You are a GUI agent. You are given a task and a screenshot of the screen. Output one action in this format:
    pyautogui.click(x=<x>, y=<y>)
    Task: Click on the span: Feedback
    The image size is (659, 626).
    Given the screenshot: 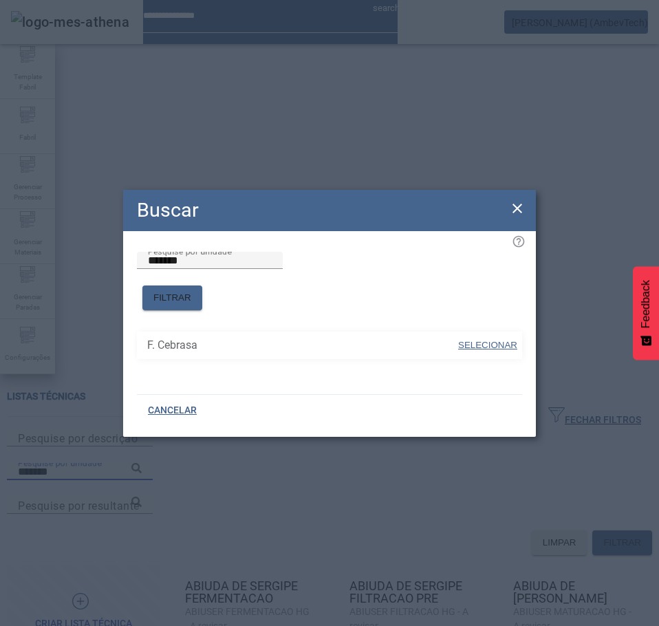 What is the action you would take?
    pyautogui.click(x=646, y=304)
    